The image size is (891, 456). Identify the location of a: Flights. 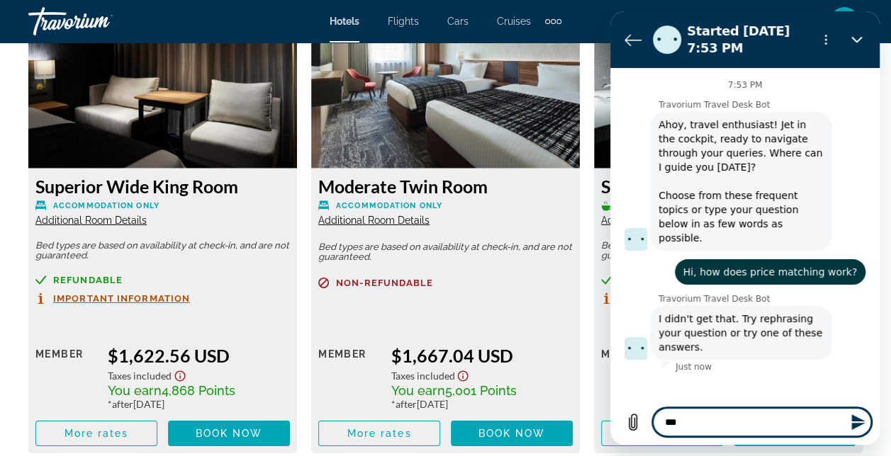
(403, 21).